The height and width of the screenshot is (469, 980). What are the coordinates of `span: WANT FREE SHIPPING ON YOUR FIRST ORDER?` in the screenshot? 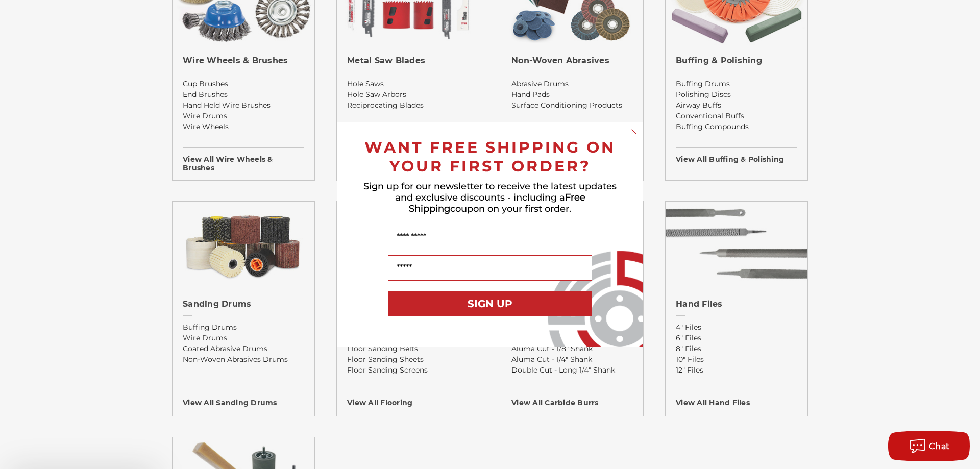 It's located at (490, 157).